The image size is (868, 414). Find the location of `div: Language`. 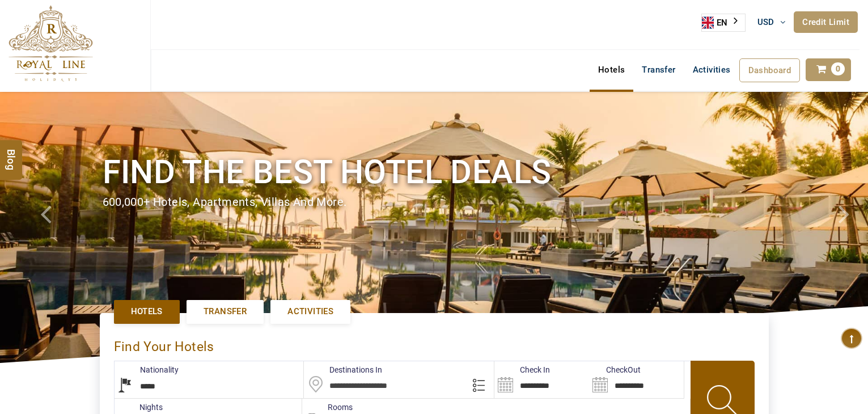

div: Language is located at coordinates (723, 22).